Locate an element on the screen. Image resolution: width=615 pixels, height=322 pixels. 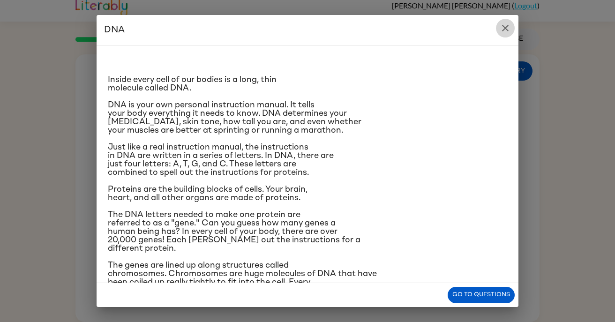
span: Just like a real instruction manual, the instructions in DNA are written in a series of letters. ... is located at coordinates (221, 160).